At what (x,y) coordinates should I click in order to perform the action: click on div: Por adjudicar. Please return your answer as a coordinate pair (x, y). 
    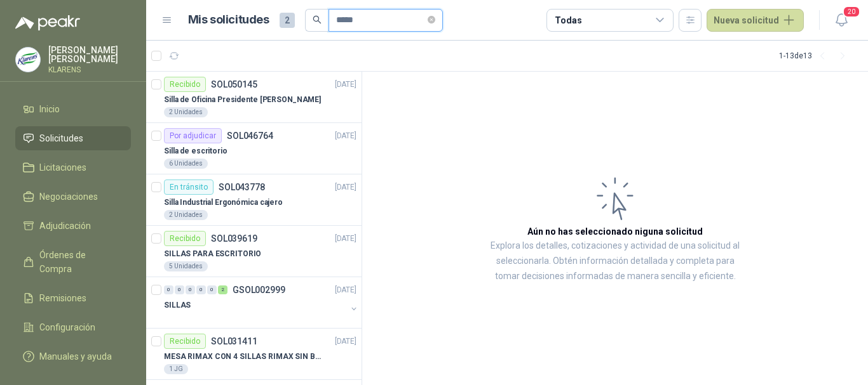
    Looking at the image, I should click on (193, 136).